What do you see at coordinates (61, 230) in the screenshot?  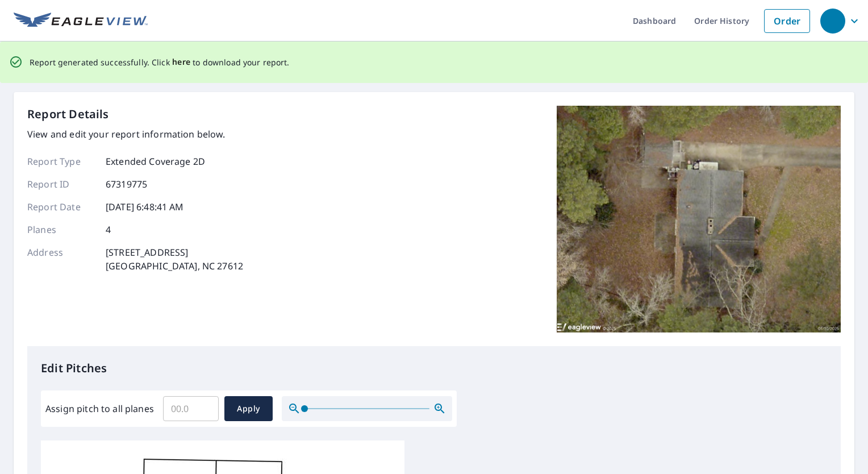 I see `p: Planes` at bounding box center [61, 230].